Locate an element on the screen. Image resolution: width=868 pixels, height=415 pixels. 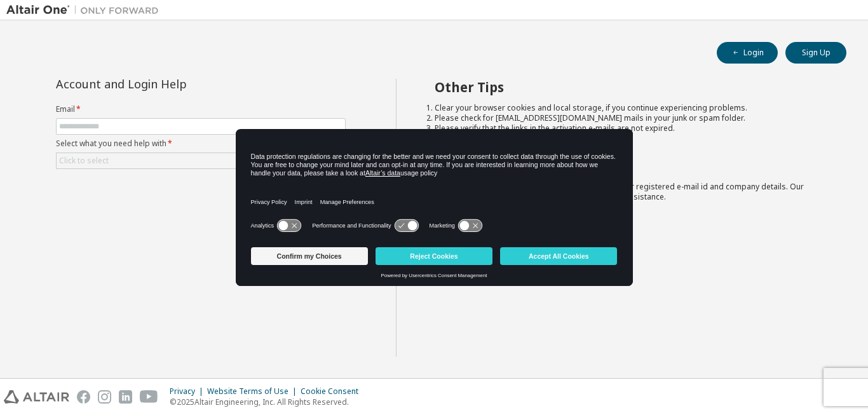
li: Clear your browser cookies and local storage, if you continue experiencing problems. is located at coordinates (629, 108).